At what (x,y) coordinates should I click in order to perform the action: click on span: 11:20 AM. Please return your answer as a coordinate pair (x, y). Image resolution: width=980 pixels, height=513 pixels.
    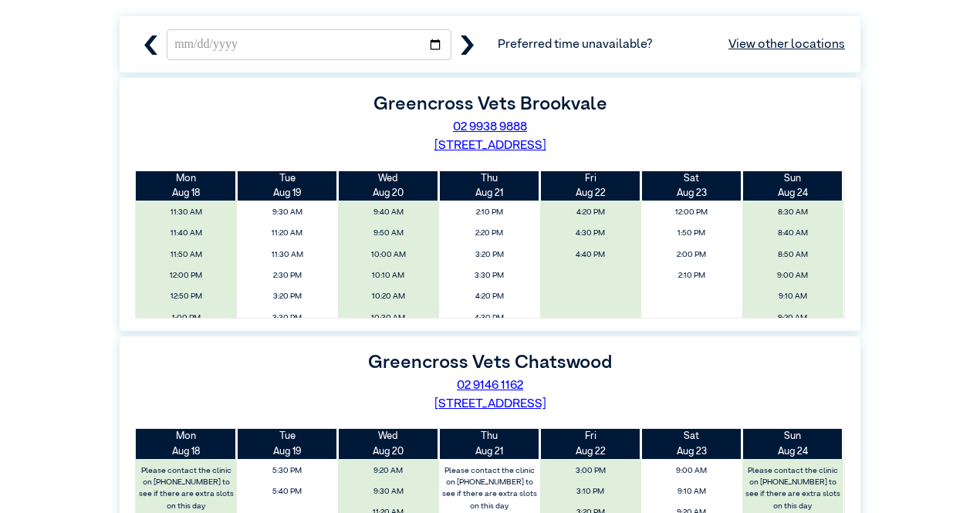
    Looking at the image, I should click on (288, 233).